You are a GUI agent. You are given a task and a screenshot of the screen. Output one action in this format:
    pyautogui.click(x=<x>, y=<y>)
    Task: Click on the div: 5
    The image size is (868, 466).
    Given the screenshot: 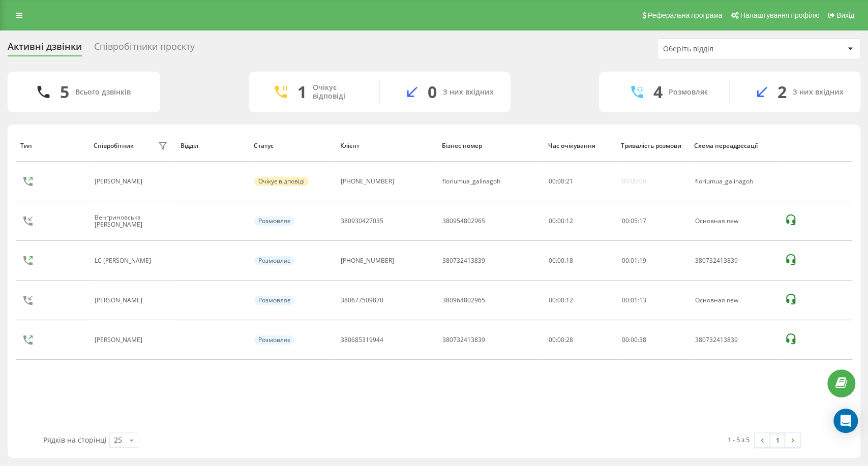 What is the action you would take?
    pyautogui.click(x=65, y=92)
    